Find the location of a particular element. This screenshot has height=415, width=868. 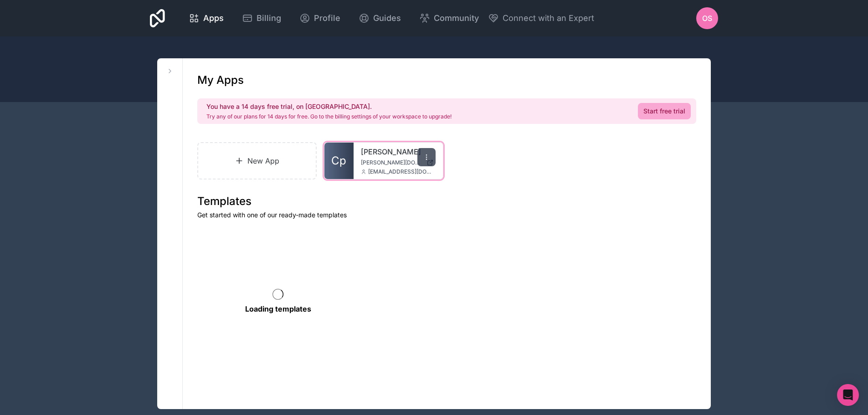

a: New App is located at coordinates (257, 161).